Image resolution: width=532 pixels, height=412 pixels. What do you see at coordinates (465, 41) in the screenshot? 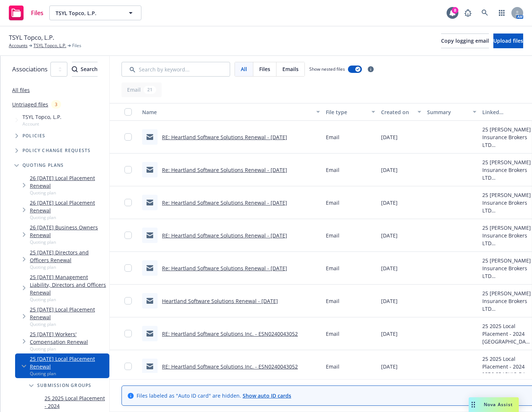
I see `button: Copy logging email` at bounding box center [465, 41].